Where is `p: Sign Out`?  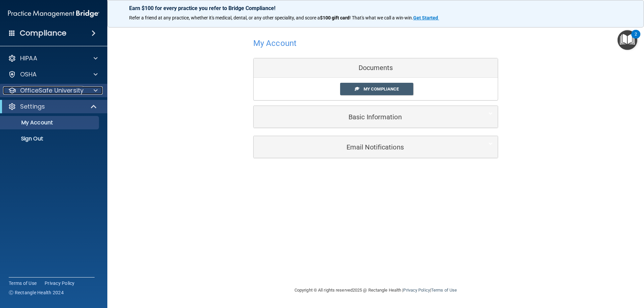
p: Sign Out is located at coordinates (50, 139).